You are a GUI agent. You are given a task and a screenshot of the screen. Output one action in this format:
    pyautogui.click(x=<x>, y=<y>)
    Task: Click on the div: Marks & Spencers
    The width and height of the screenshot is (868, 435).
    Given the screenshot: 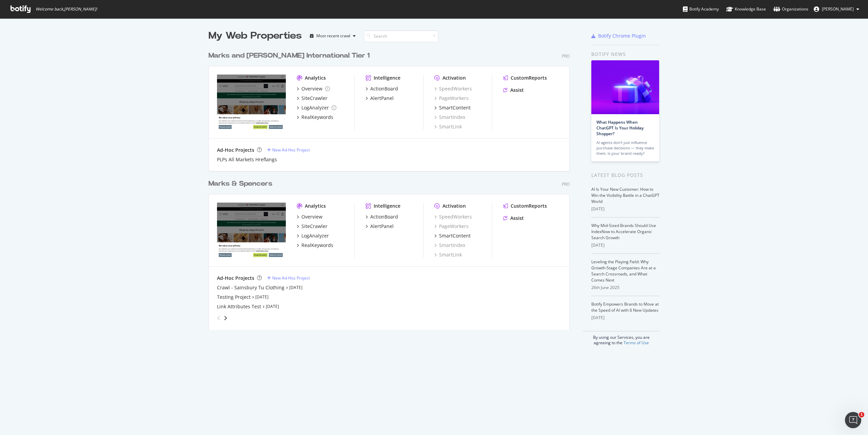 What is the action you would take?
    pyautogui.click(x=241, y=184)
    